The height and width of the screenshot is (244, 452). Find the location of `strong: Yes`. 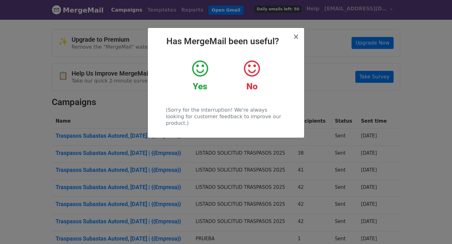

strong: Yes is located at coordinates (200, 86).